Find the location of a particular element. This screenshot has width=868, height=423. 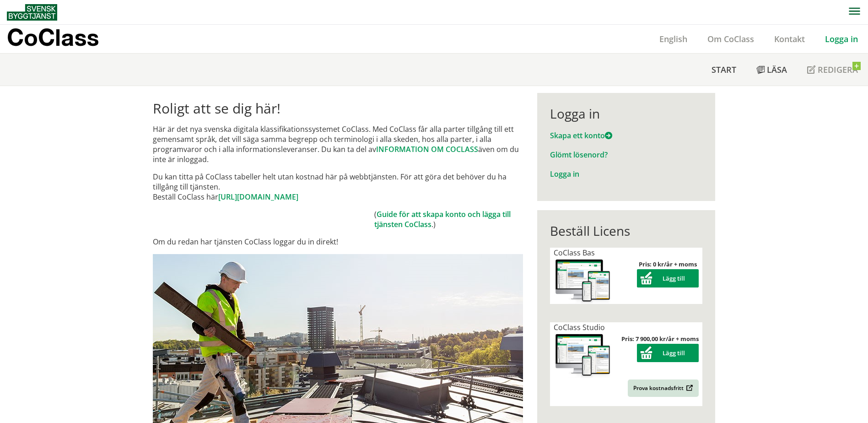

span: Läsa is located at coordinates (777, 70).